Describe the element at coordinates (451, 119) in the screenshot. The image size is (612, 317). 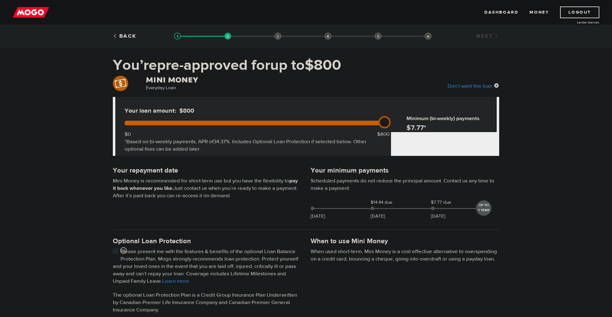
I see `h6: Minimum (bi-weekly) payments` at that location.